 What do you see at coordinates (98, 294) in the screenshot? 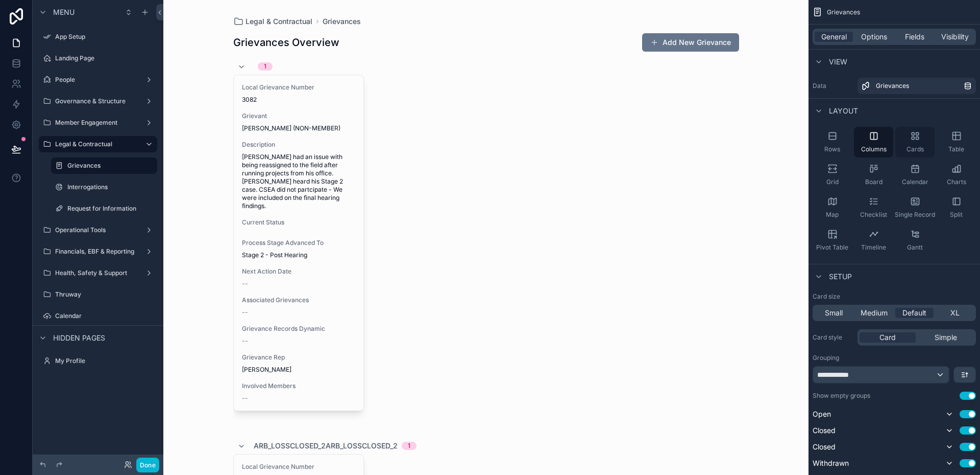
I see `a: Thruway` at bounding box center [98, 294].